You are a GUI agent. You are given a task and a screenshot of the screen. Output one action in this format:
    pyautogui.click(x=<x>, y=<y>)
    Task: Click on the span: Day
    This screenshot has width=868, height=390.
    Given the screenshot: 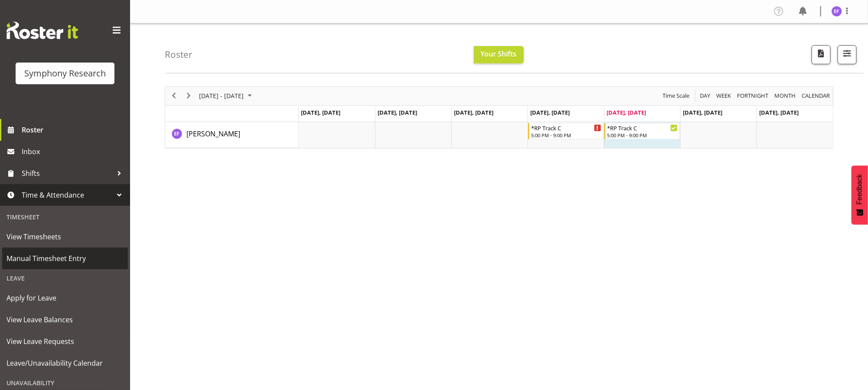 What is the action you would take?
    pyautogui.click(x=705, y=95)
    